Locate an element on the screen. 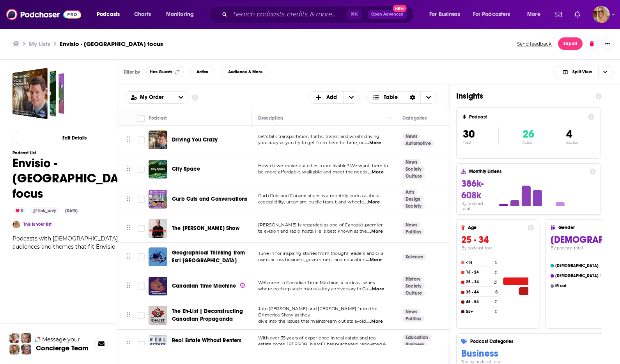  div: Podcast is located at coordinates (158, 118).